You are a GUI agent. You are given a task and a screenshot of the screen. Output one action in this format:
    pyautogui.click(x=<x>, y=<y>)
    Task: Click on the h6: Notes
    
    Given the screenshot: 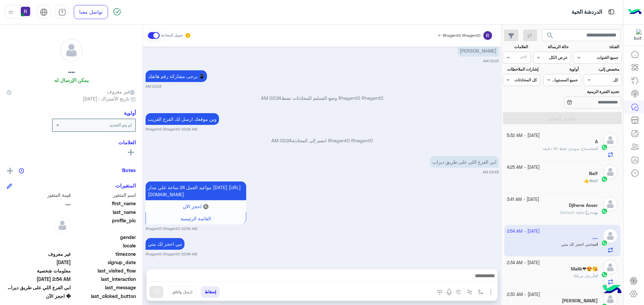 What is the action you would take?
    pyautogui.click(x=129, y=170)
    